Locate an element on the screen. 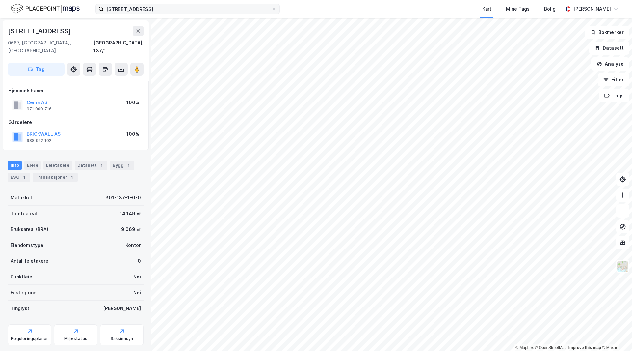 Image resolution: width=632 pixels, height=351 pixels. div: Reguleringsplaner is located at coordinates (29, 338).